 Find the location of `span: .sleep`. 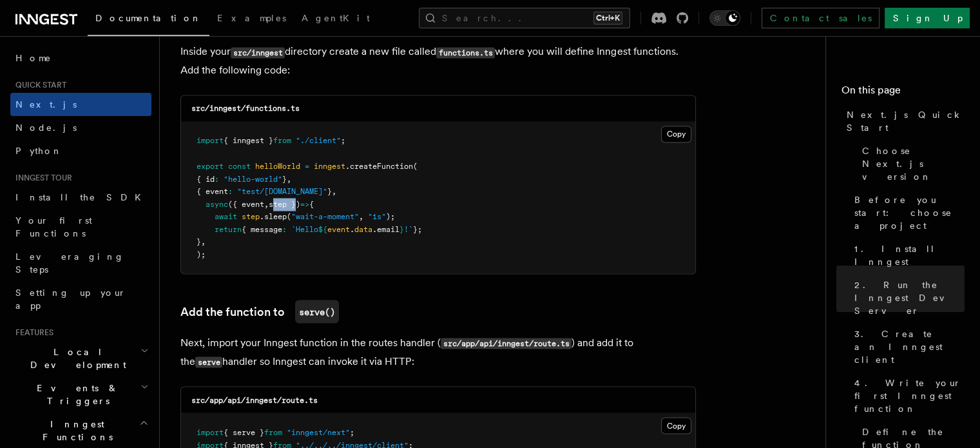

span: .sleep is located at coordinates (273, 216).